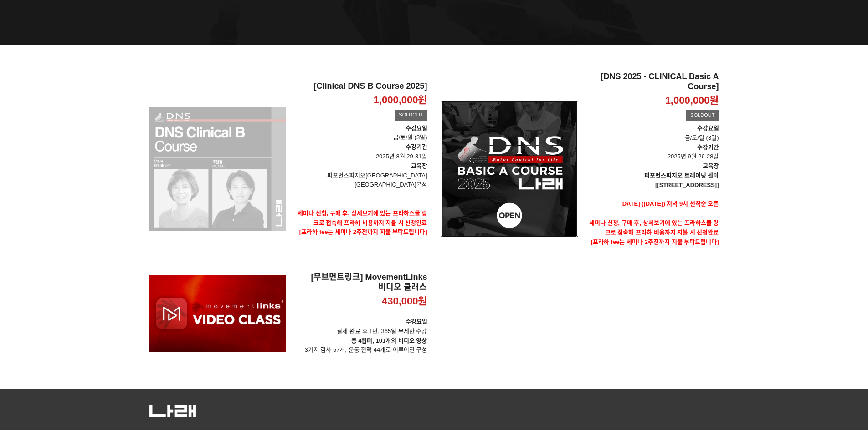 This screenshot has height=430, width=868. What do you see at coordinates (360, 314) in the screenshot?
I see `a: [무브먼트링크] MovementLinks 비디오 클래스 430,000원 수강요일결제 완료 후 1년, 365일 무제한 수강총 4챕터, 101개의 비디오 영상3가지 검사 57개,...` at bounding box center [360, 314].